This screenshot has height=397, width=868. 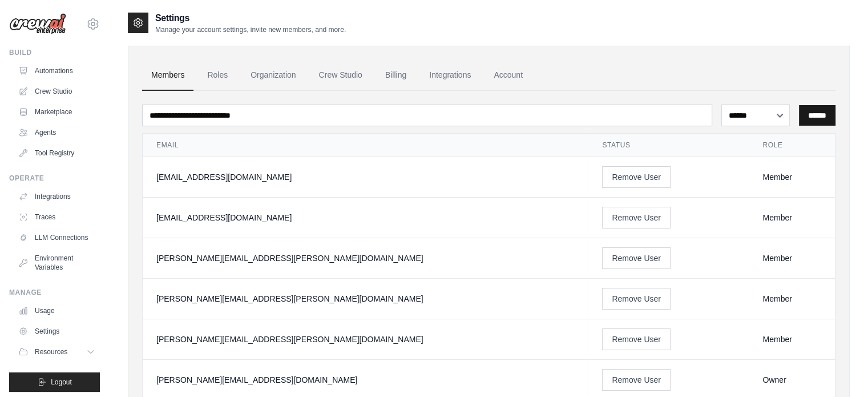 What do you see at coordinates (57, 112) in the screenshot?
I see `a: Marketplace` at bounding box center [57, 112].